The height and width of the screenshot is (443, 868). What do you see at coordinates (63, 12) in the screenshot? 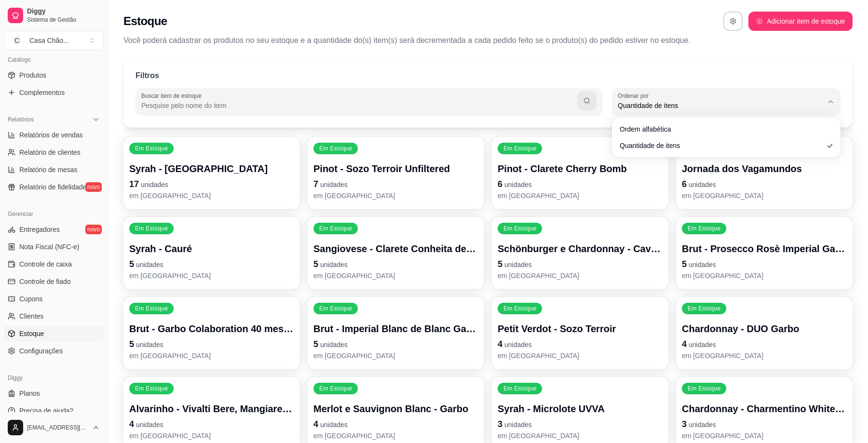
I see `span: Diggy` at bounding box center [63, 12].